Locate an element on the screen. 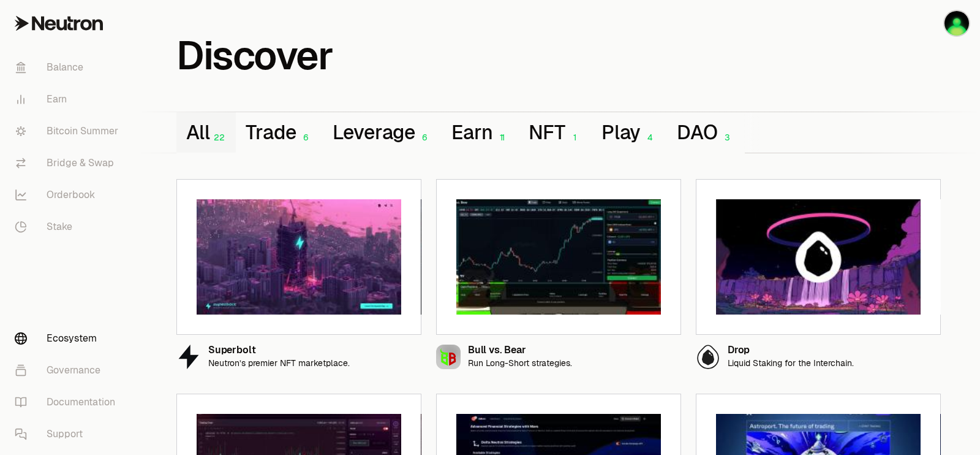 The height and width of the screenshot is (455, 980). div: 4 is located at coordinates (648, 137).